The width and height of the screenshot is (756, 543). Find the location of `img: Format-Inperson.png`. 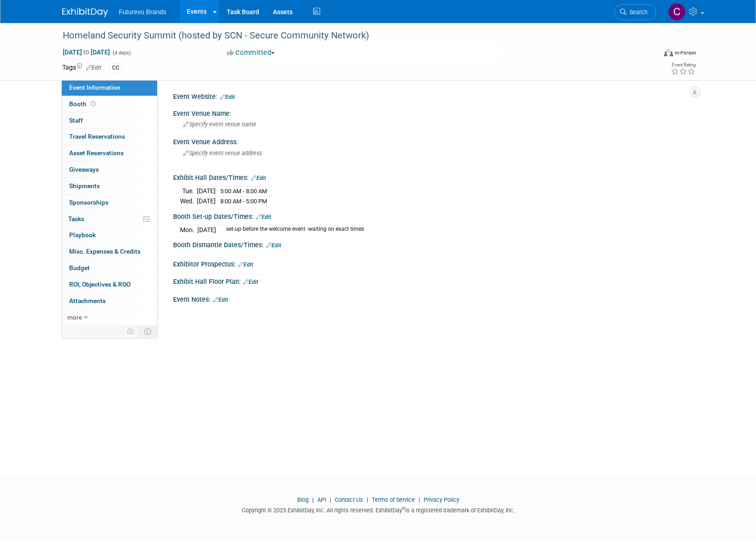

img: Format-Inperson.png is located at coordinates (668, 52).